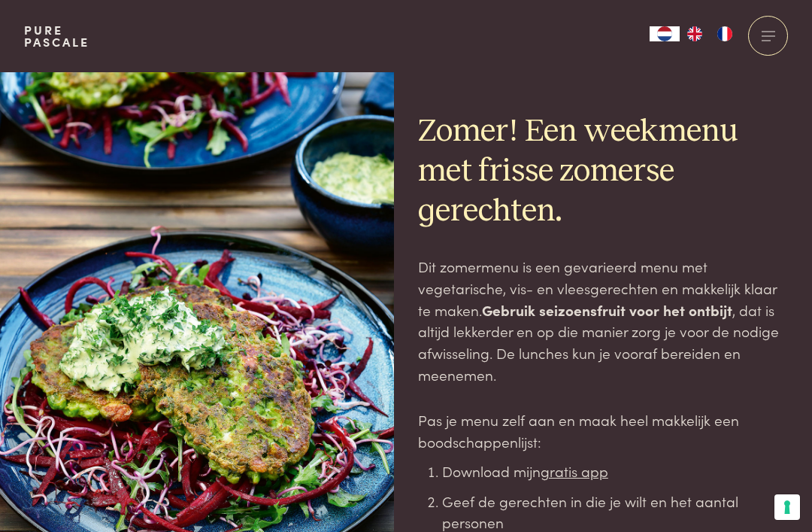 The image size is (812, 532). I want to click on h2: Zomer! Een weekmenu met frisse zomerse gerechten., so click(603, 172).